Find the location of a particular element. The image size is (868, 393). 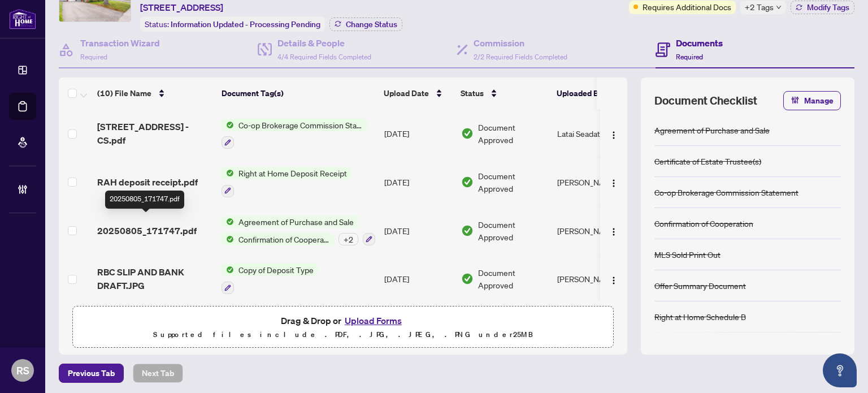

button: Open asap is located at coordinates (840, 370).